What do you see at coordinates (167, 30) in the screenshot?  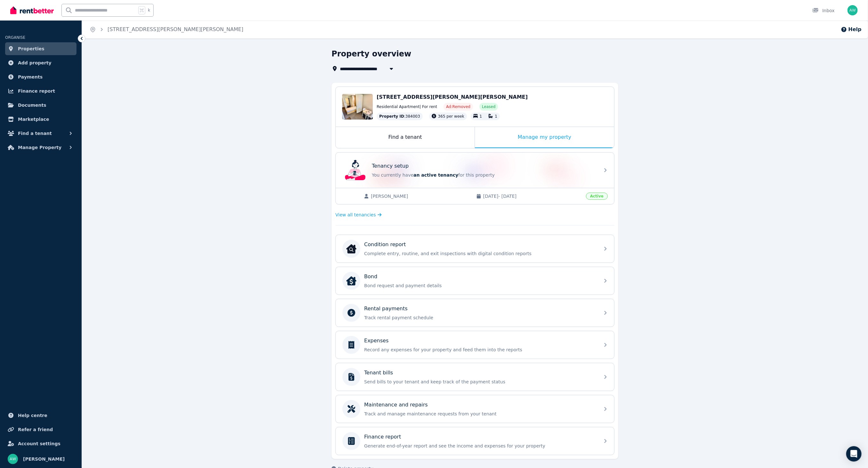 I see `nav: Breadcrumb` at bounding box center [167, 30].